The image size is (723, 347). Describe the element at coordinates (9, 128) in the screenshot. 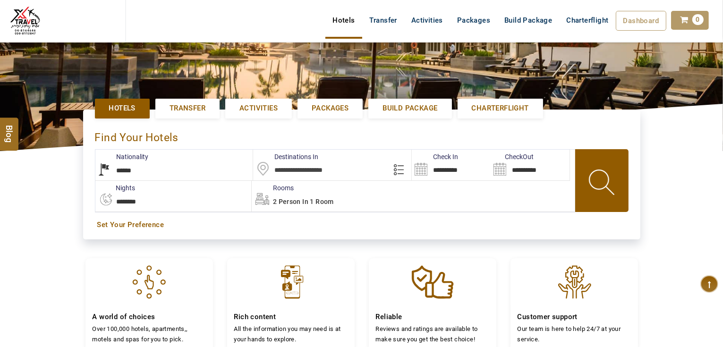

I see `span: Blog` at that location.